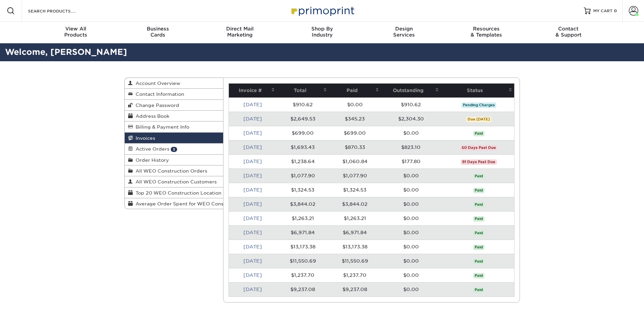  What do you see at coordinates (174, 116) in the screenshot?
I see `a: Address Book` at bounding box center [174, 116].